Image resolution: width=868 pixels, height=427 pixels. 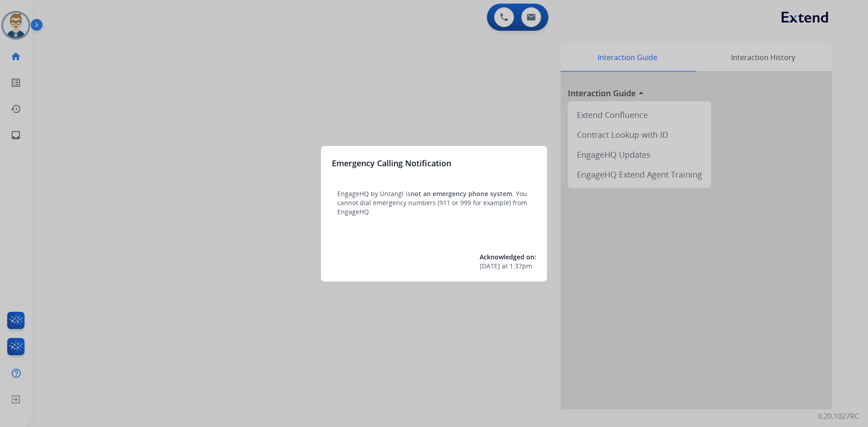 What do you see at coordinates (391, 163) in the screenshot?
I see `h3: Emergency Calling Notification` at bounding box center [391, 163].